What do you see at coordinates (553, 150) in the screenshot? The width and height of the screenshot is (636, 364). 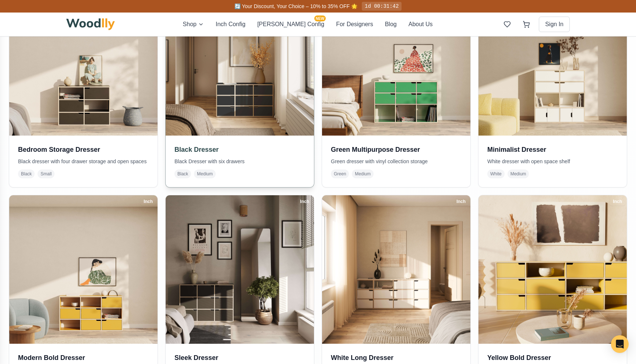 I see `h3: Minimalist Dresser` at bounding box center [553, 150].